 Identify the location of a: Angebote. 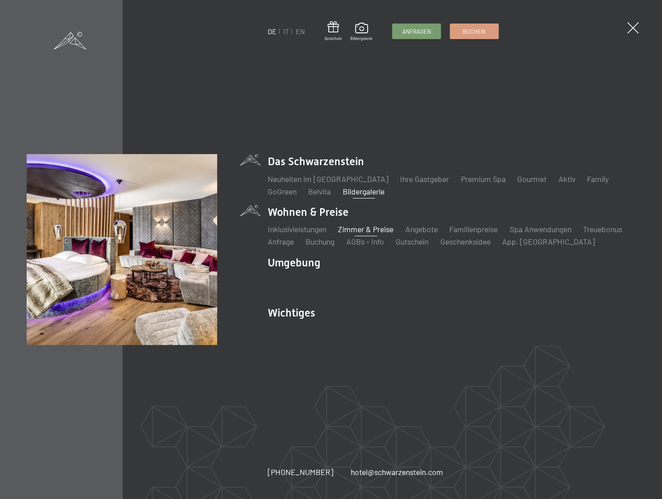
(421, 229).